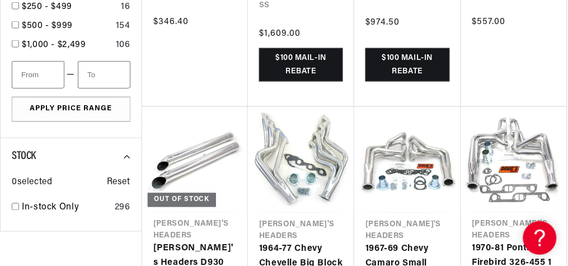  I want to click on div: 106, so click(123, 45).